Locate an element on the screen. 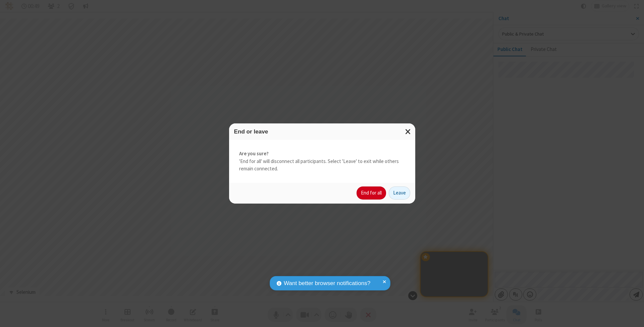 The width and height of the screenshot is (644, 327). span: Want better browser notifications? is located at coordinates (327, 283).